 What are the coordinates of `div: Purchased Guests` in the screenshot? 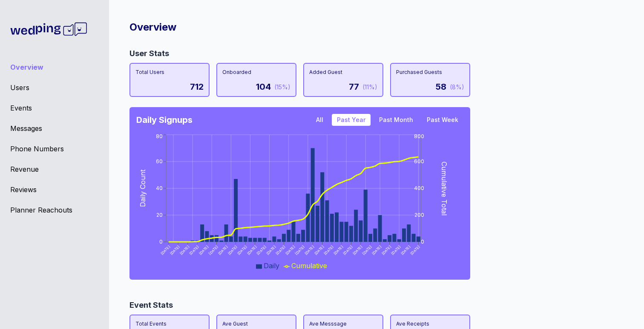 It's located at (431, 73).